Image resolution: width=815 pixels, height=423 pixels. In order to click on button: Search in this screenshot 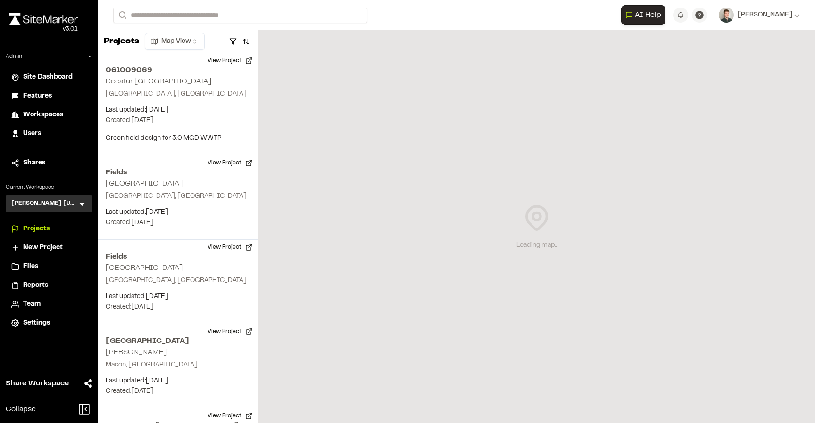, I will do `click(122, 15)`.